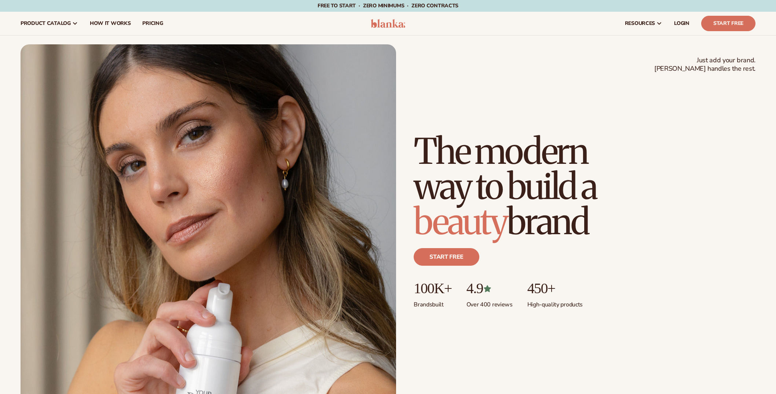  What do you see at coordinates (110, 23) in the screenshot?
I see `a: How It Works` at bounding box center [110, 23].